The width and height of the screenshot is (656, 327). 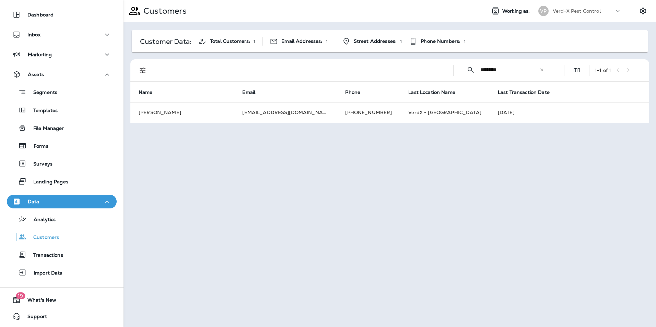 What do you see at coordinates (62, 146) in the screenshot?
I see `button: Forms` at bounding box center [62, 146].